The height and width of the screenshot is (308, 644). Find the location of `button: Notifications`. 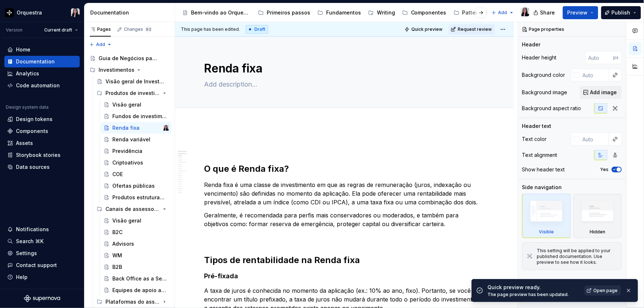

button: Notifications is located at coordinates (42, 229).